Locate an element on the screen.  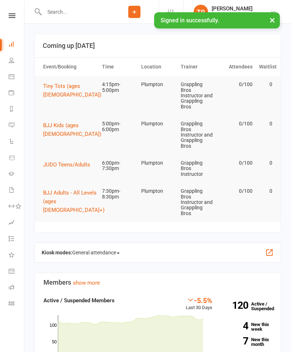
td: 7:30pm-8:30pm is located at coordinates (118, 194).